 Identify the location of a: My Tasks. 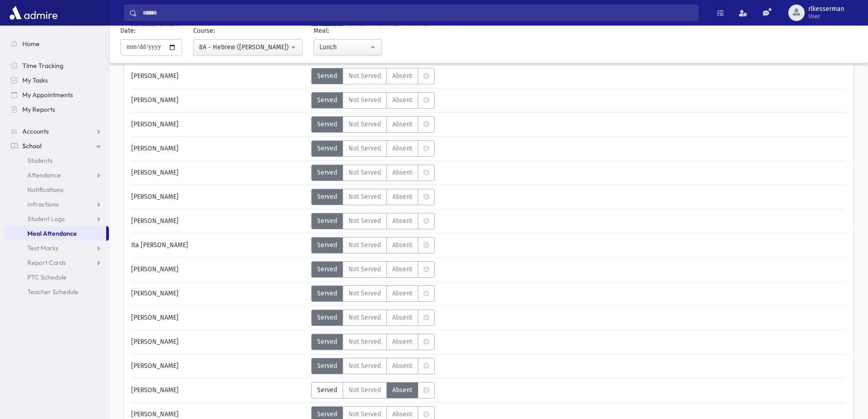
(56, 80).